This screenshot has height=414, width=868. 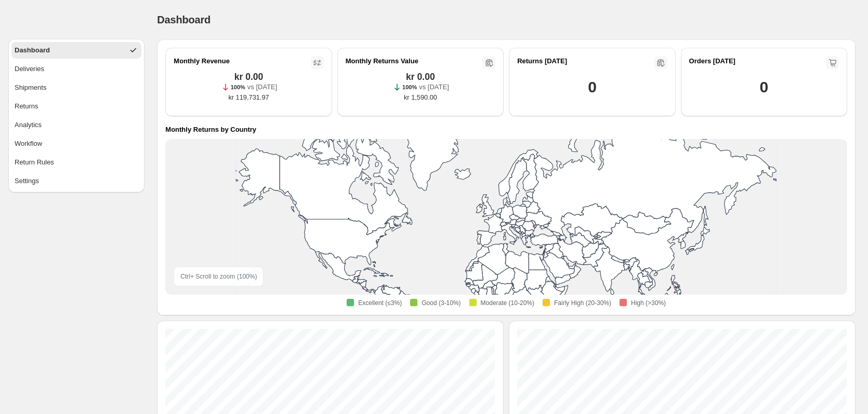 What do you see at coordinates (27, 181) in the screenshot?
I see `span: Settings` at bounding box center [27, 181].